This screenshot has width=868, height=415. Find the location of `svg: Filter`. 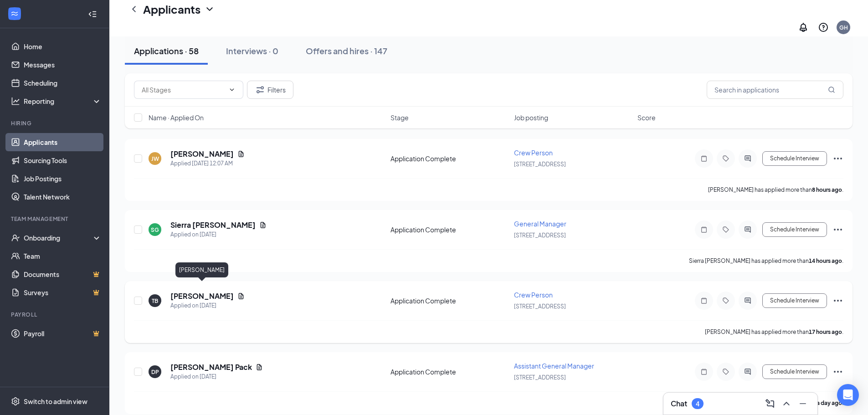

svg: Filter is located at coordinates (260, 90).